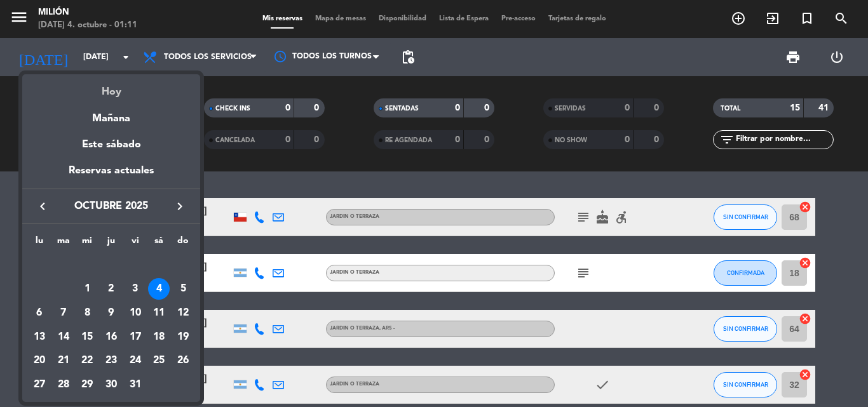 Image resolution: width=868 pixels, height=407 pixels. Describe the element at coordinates (40, 337) in the screenshot. I see `div: 13` at that location.